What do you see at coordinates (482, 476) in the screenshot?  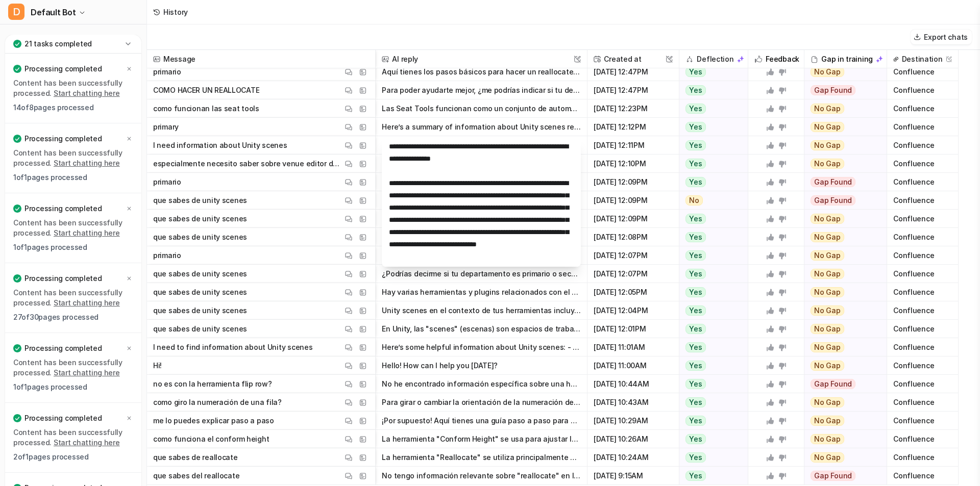 I see `button: No tengo información relevante sobre "reallocate" en los documentos disponibles. ¿Podrías darme m...` at bounding box center [482, 476].